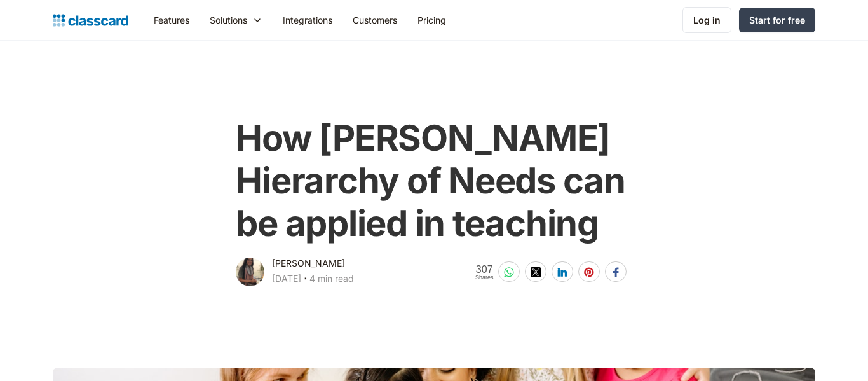  What do you see at coordinates (484, 269) in the screenshot?
I see `span: 307` at bounding box center [484, 269].